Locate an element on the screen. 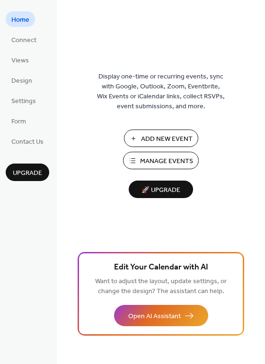 The image size is (265, 364). a: Connect is located at coordinates (24, 39).